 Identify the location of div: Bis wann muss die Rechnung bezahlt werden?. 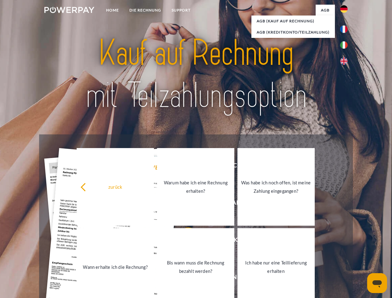
(196, 267).